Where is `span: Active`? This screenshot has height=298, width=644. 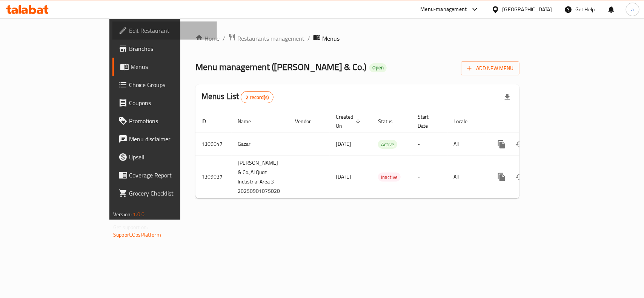 span: Active is located at coordinates (387, 144).